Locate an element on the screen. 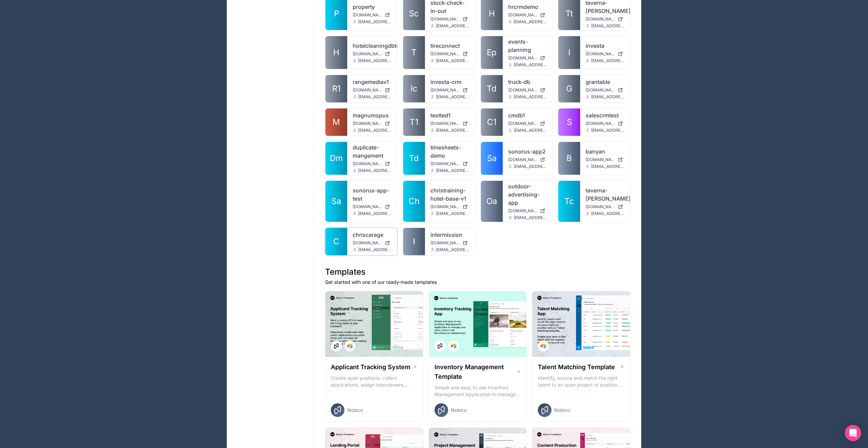  a: Dm is located at coordinates (337, 158).